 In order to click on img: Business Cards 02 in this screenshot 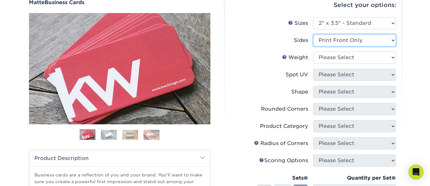, I will do `click(109, 135)`.